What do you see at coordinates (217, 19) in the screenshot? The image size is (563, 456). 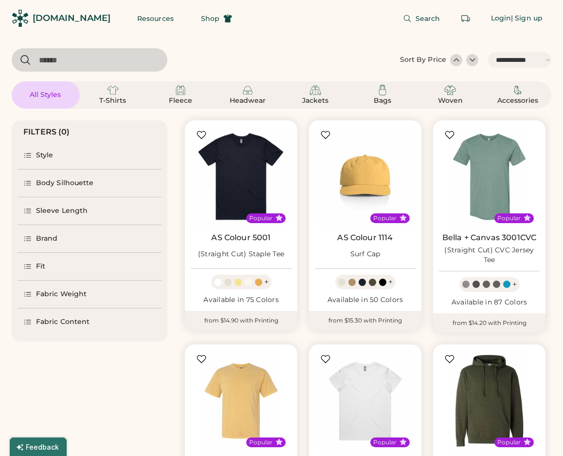 I see `button: Shop` at bounding box center [217, 19].